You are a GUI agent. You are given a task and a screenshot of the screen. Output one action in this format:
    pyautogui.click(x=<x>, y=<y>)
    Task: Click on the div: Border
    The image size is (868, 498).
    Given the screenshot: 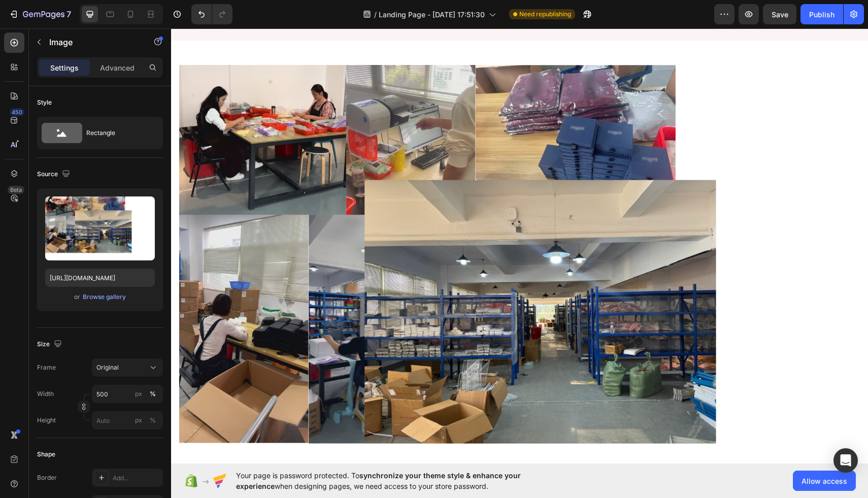 What is the action you would take?
    pyautogui.click(x=47, y=478)
    